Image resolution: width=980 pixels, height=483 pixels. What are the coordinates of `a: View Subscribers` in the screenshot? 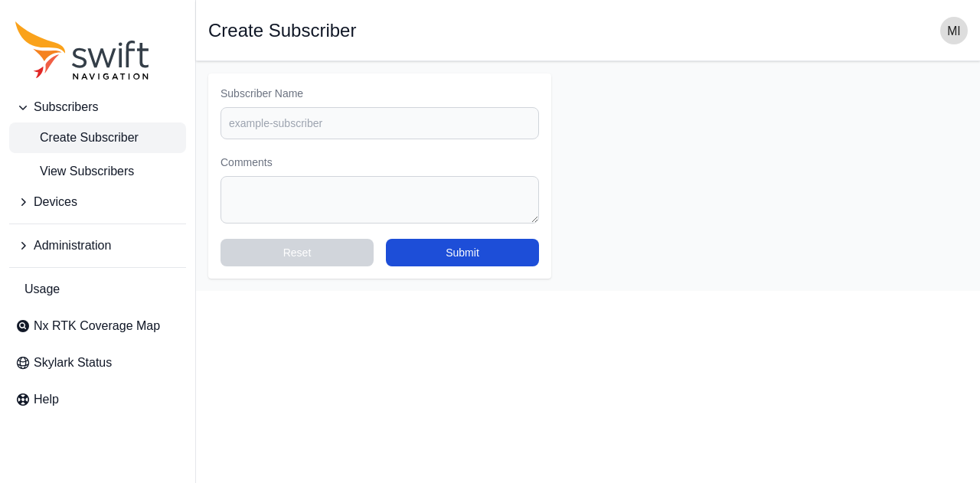 It's located at (98, 172).